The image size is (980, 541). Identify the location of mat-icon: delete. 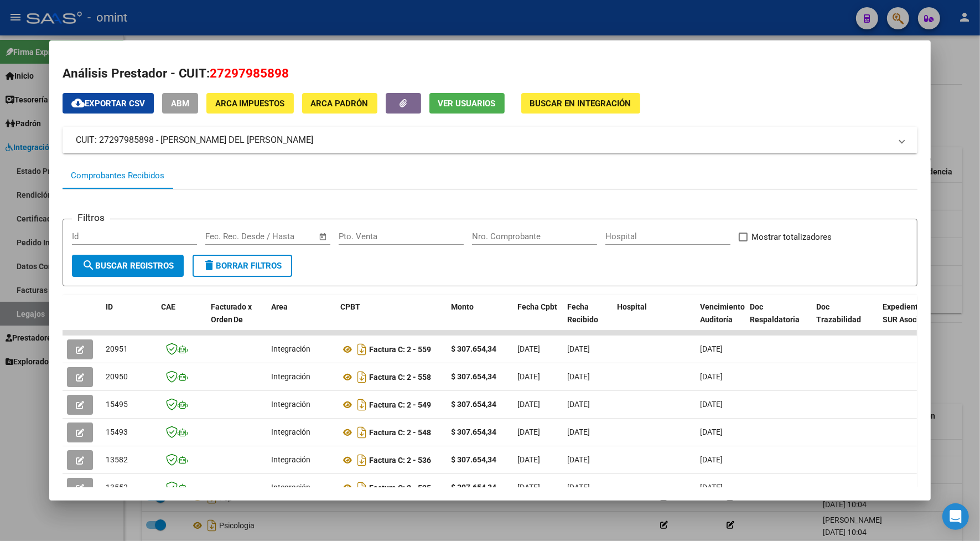
(209, 265).